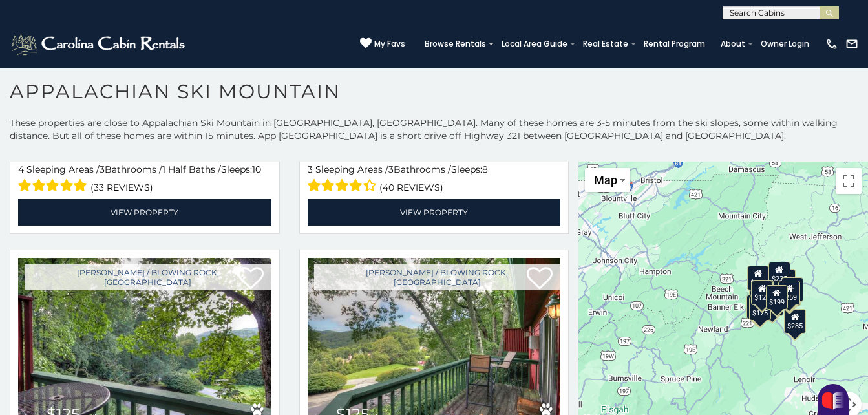 The height and width of the screenshot is (415, 868). What do you see at coordinates (383, 44) in the screenshot?
I see `a: My Favs` at bounding box center [383, 44].